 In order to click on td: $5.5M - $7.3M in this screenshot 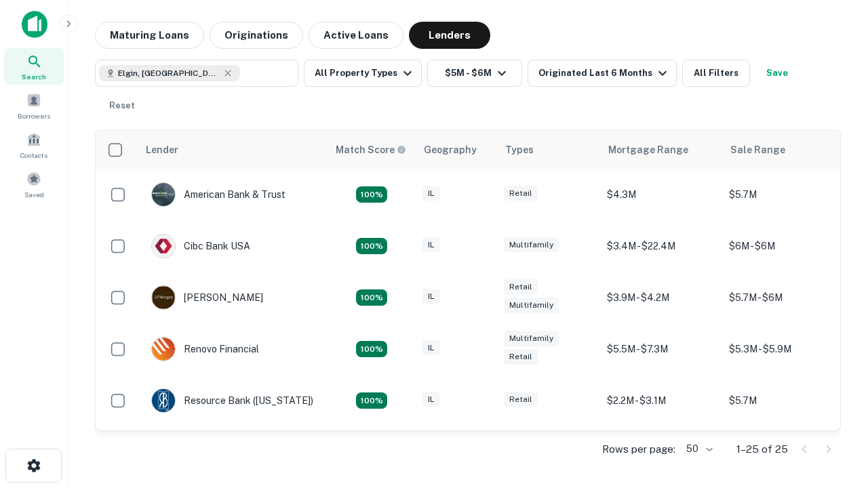, I will do `click(661, 349)`.